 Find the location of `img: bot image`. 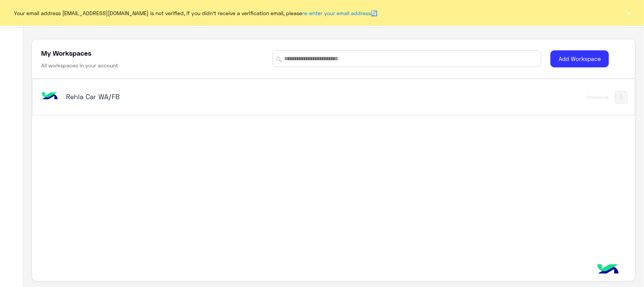

img: bot image is located at coordinates (50, 96).